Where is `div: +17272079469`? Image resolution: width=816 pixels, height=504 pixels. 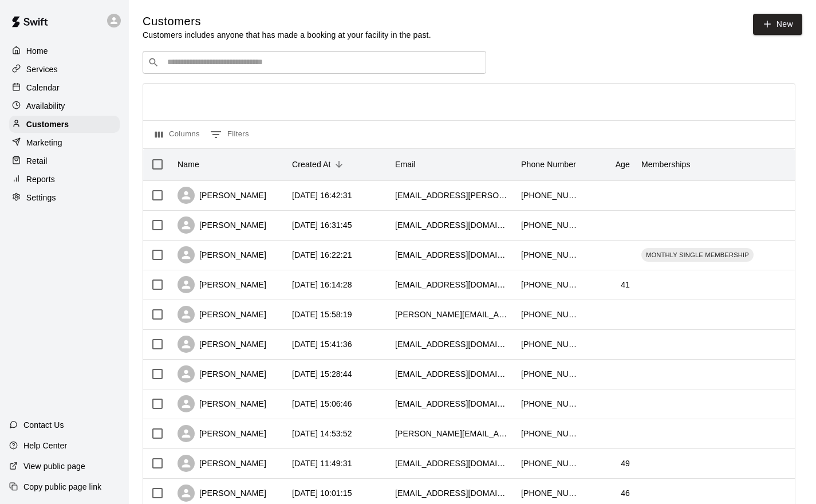
div: +17272079469 is located at coordinates (550, 284).